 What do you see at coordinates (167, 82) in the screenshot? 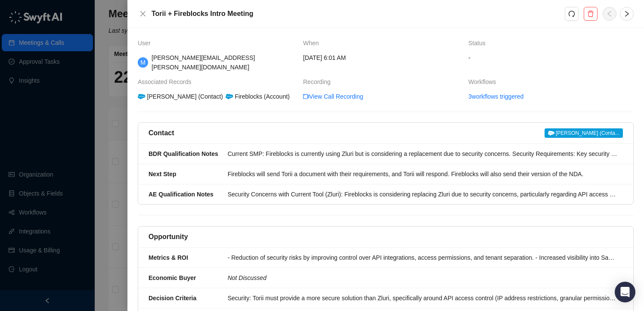
I see `span: Associated Records` at bounding box center [167, 82].